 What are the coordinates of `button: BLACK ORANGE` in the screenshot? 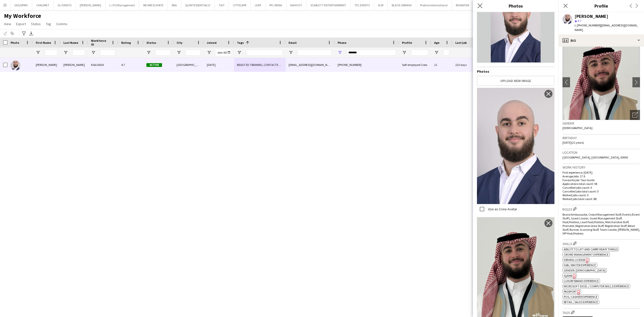 It's located at (402, 5).